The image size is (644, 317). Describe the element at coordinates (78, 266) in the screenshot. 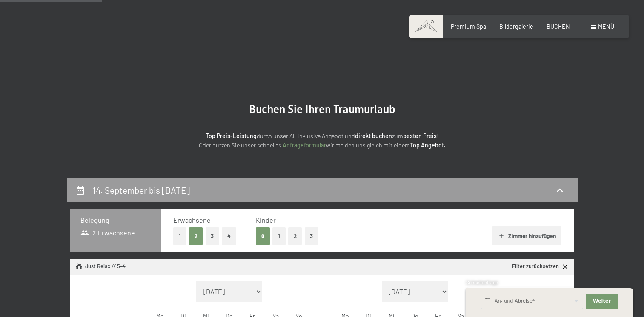

I see `svg: Angebot/Paket` at that location.